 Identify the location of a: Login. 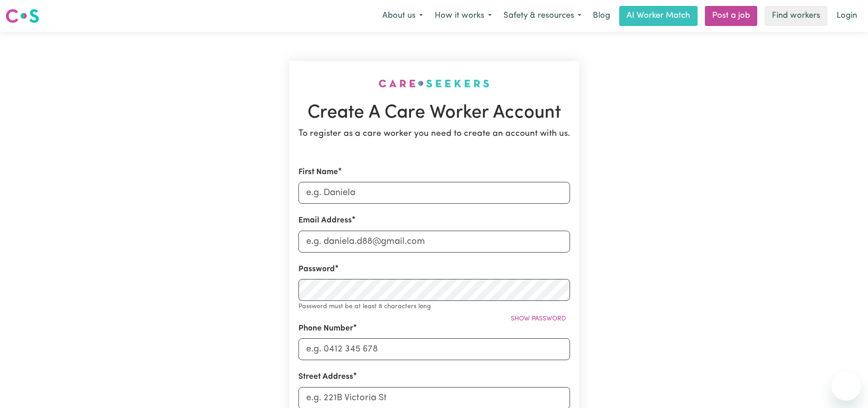
(847, 16).